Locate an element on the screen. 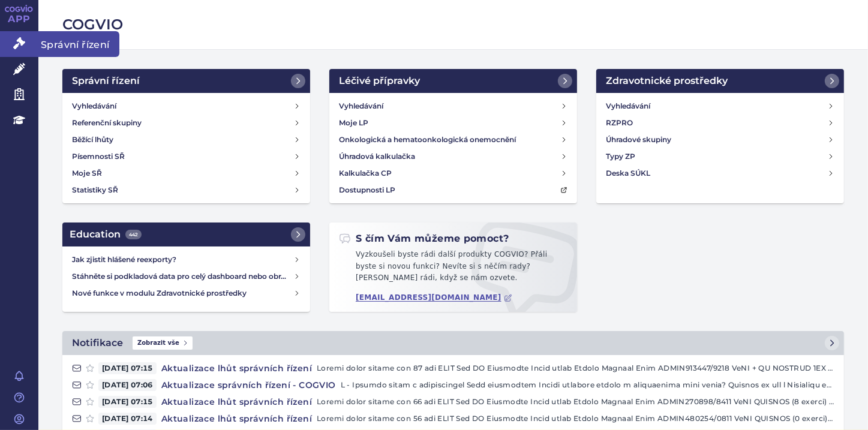  h4: Stáhněte si podkladová data pro celý dashboard nebo obrázek grafu v COGVIO App modulu Analytics is located at coordinates (182, 276).